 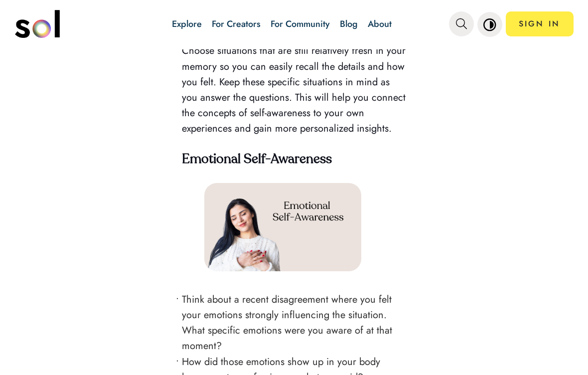 What do you see at coordinates (187, 24) in the screenshot?
I see `a: Explore` at bounding box center [187, 24].